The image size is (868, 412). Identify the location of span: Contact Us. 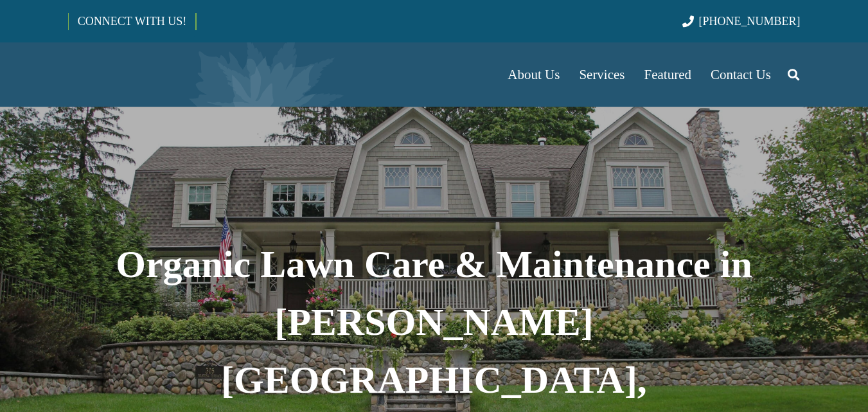
(741, 74).